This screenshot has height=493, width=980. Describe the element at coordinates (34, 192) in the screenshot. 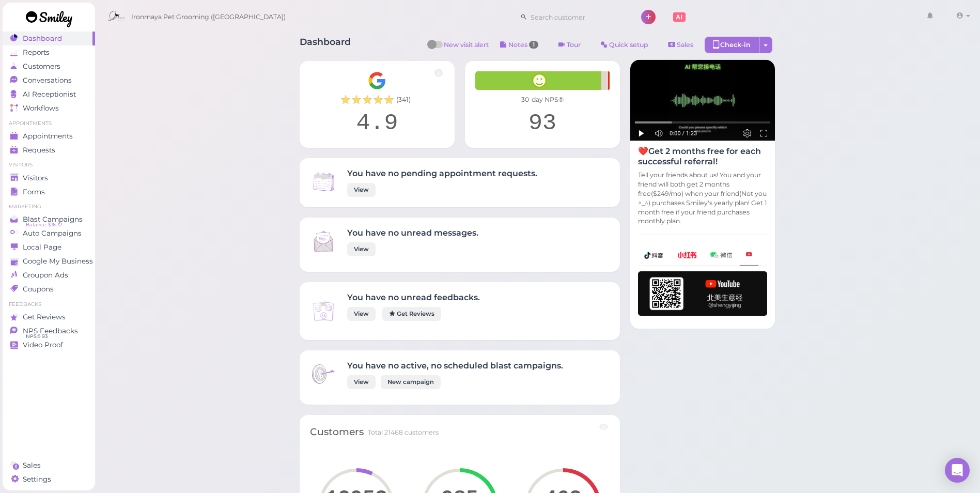

I see `span: Forms` at that location.